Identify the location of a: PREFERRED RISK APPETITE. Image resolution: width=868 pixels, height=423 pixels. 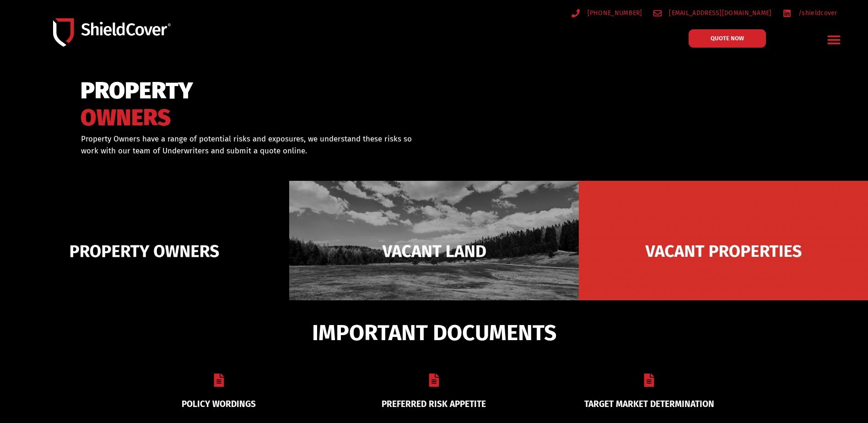
(434, 404).